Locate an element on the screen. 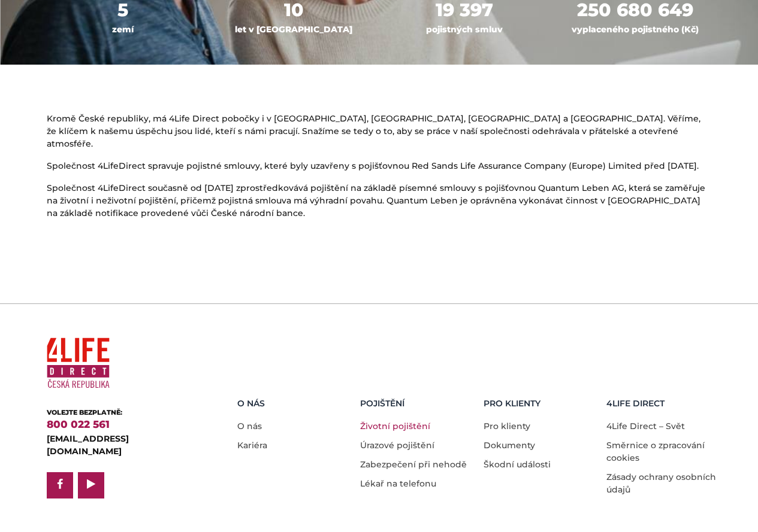 Image resolution: width=758 pixels, height=532 pixels. a: Dokumenty is located at coordinates (509, 446).